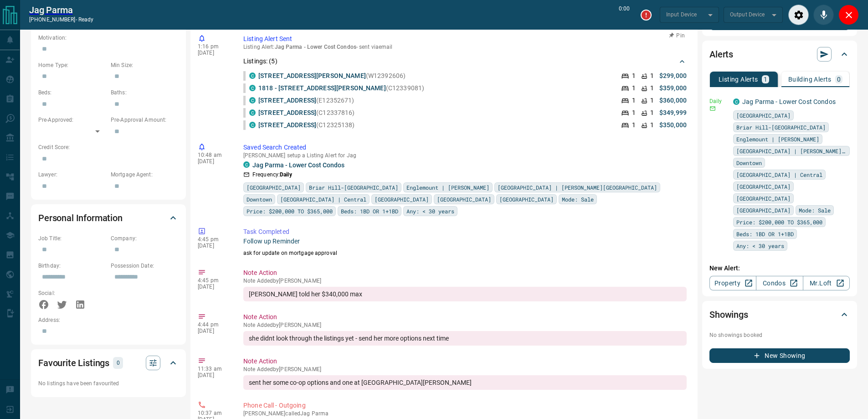 The width and height of the screenshot is (868, 419). Describe the element at coordinates (72, 65) in the screenshot. I see `p: Home Type:` at that location.